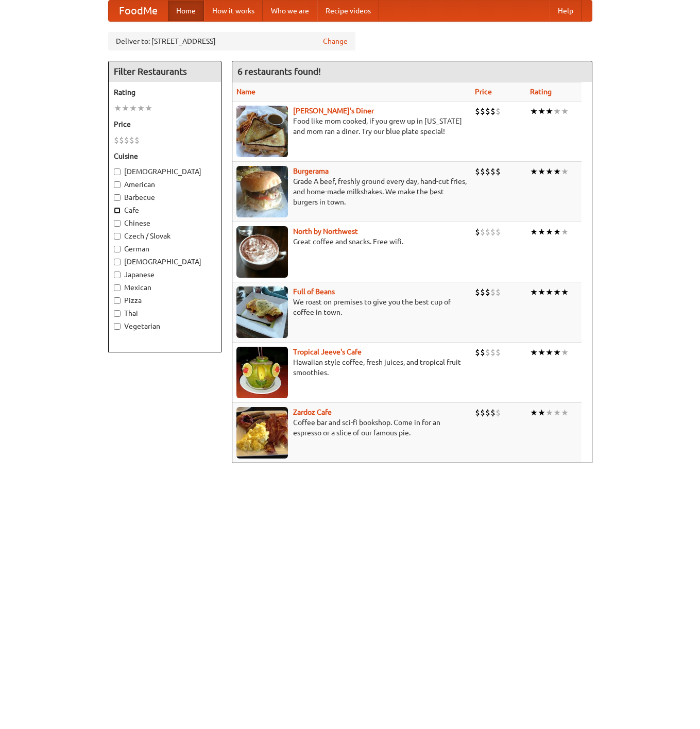 This screenshot has height=729, width=700. I want to click on img: sallys.jpg, so click(262, 131).